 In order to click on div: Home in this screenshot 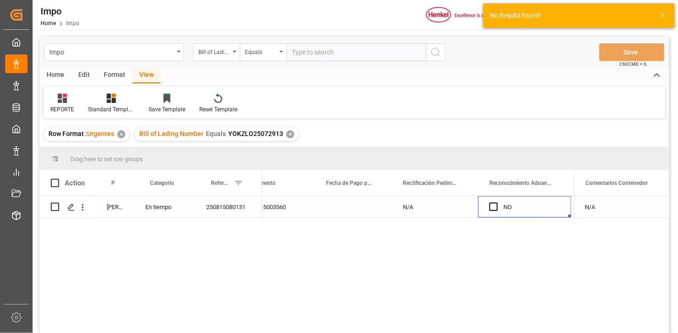, I will do `click(55, 75)`.